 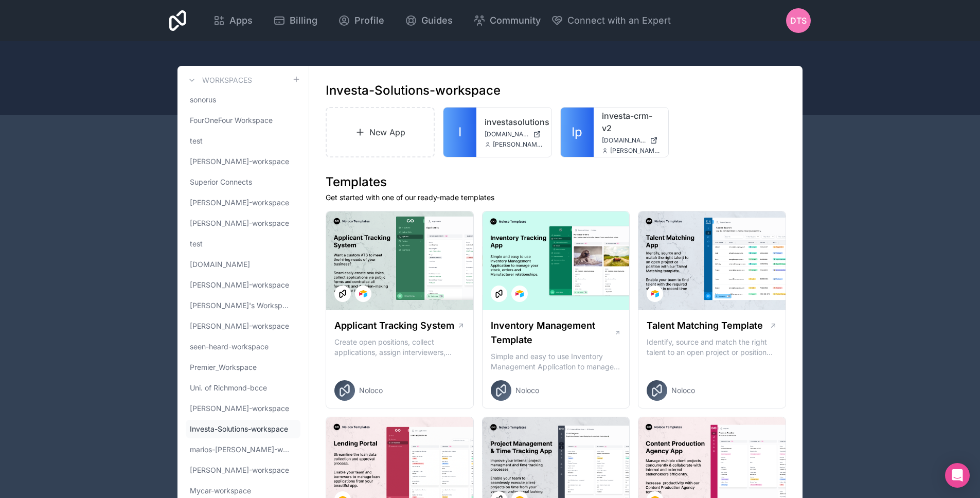 I want to click on a: investasolutions, so click(x=514, y=122).